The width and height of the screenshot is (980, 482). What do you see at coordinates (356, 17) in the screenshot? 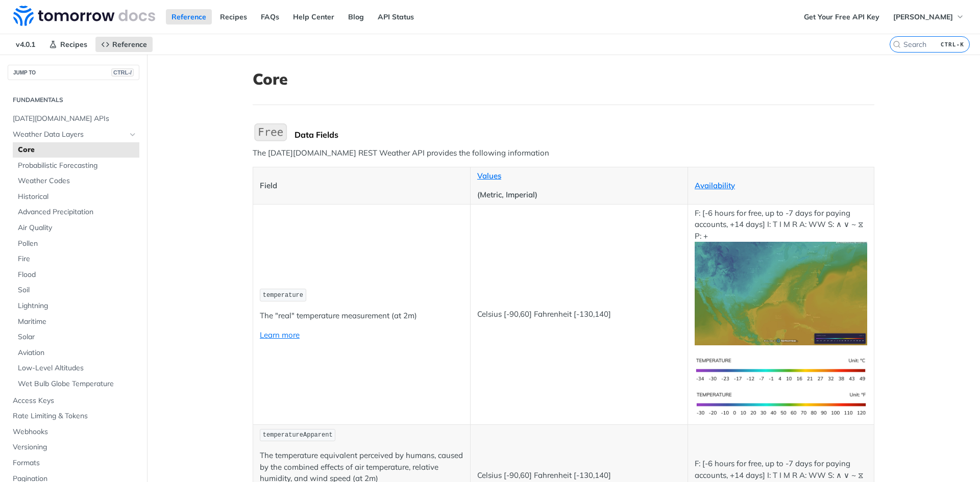
I see `a: Blog` at bounding box center [356, 17].